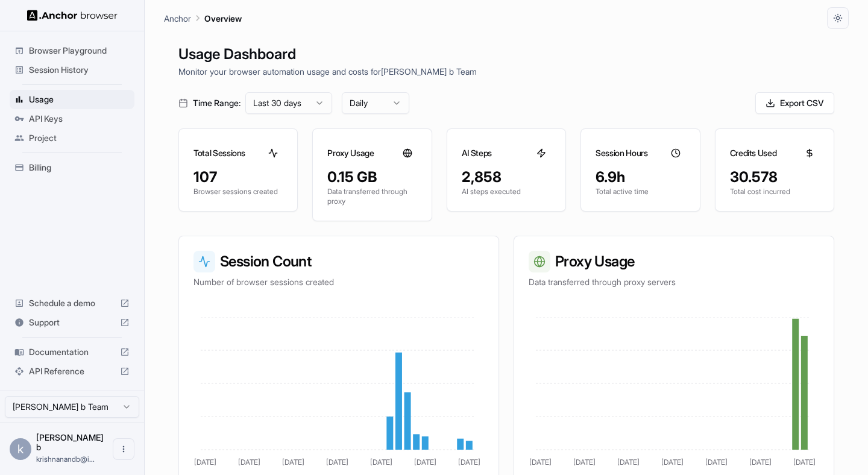 Image resolution: width=868 pixels, height=475 pixels. Describe the element at coordinates (372, 197) in the screenshot. I see `p: Data transferred through proxy` at that location.